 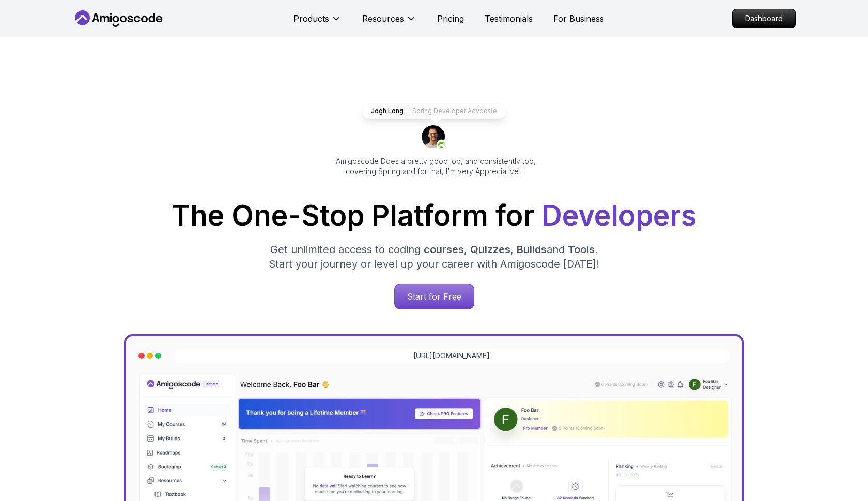 What do you see at coordinates (311, 19) in the screenshot?
I see `p: Products` at bounding box center [311, 19].